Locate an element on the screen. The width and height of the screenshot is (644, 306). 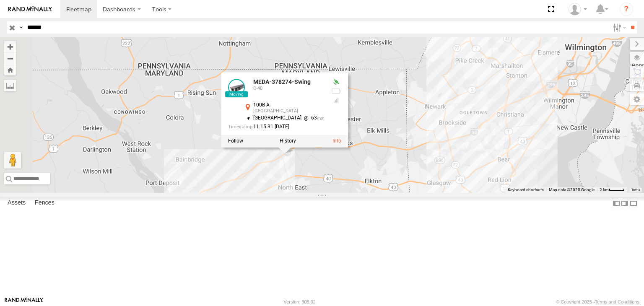
label: Search Query is located at coordinates (21, 27).